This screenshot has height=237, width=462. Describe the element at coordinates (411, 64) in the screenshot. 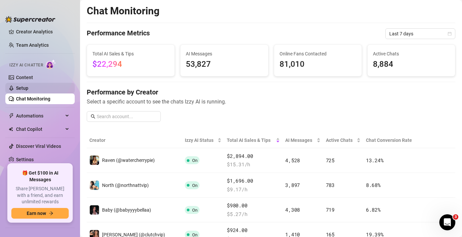

I see `span: 8,884` at that location.